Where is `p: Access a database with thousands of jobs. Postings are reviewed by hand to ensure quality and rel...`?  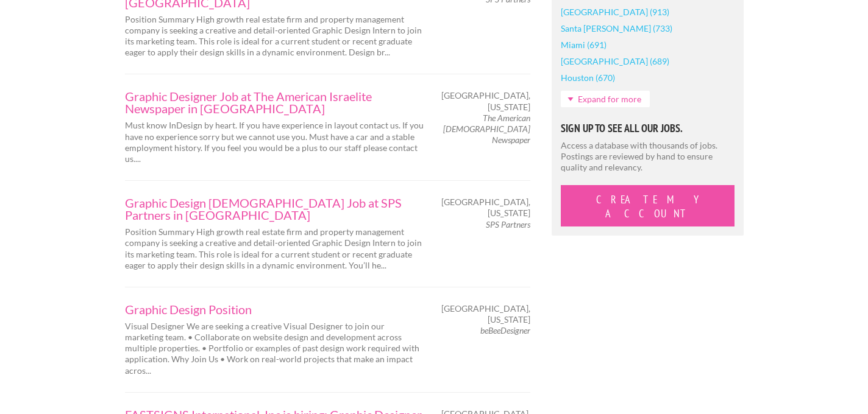 p: Access a database with thousands of jobs. Postings are reviewed by hand to ensure quality and rel... is located at coordinates (647, 157).